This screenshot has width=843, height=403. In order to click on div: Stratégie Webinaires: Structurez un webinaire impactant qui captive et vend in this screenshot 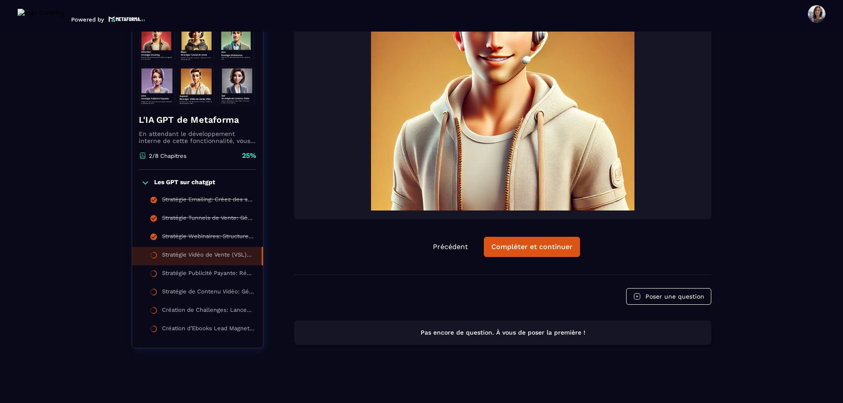, I will do `click(208, 238)`.